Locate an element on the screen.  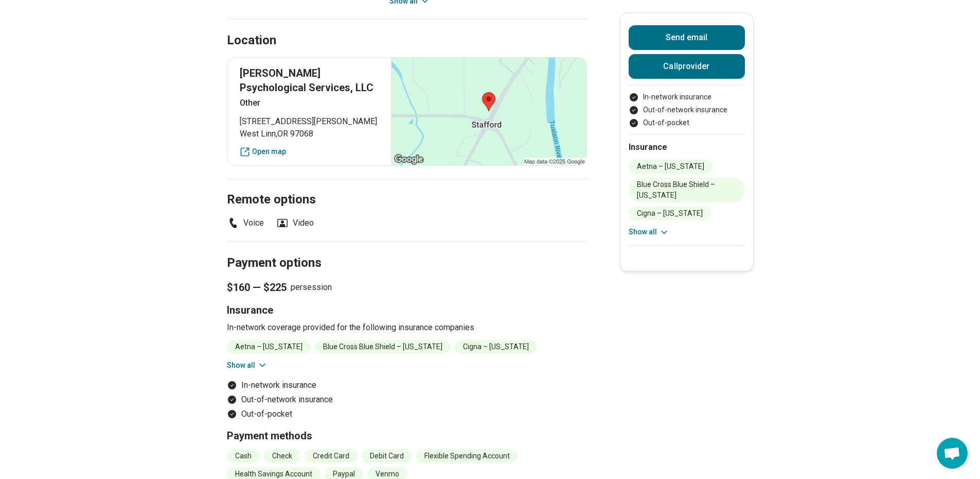
button: Callprovider is located at coordinates (687, 67).